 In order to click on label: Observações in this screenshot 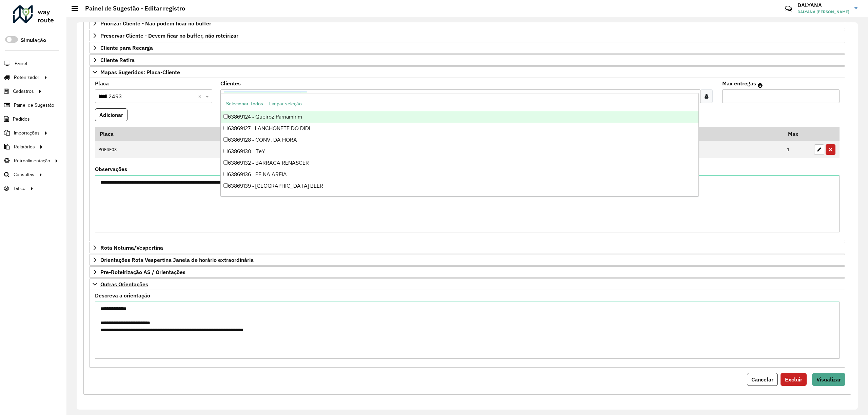, I will do `click(111, 169)`.